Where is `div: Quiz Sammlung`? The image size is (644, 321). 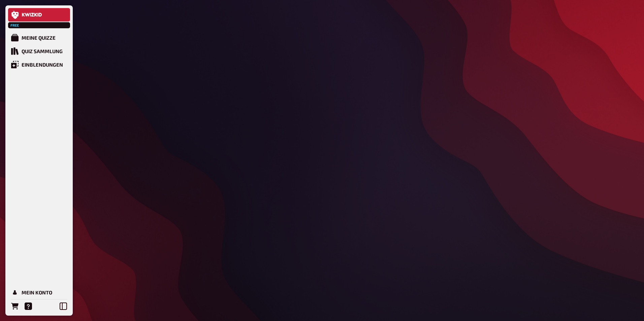 div: Quiz Sammlung is located at coordinates (42, 52).